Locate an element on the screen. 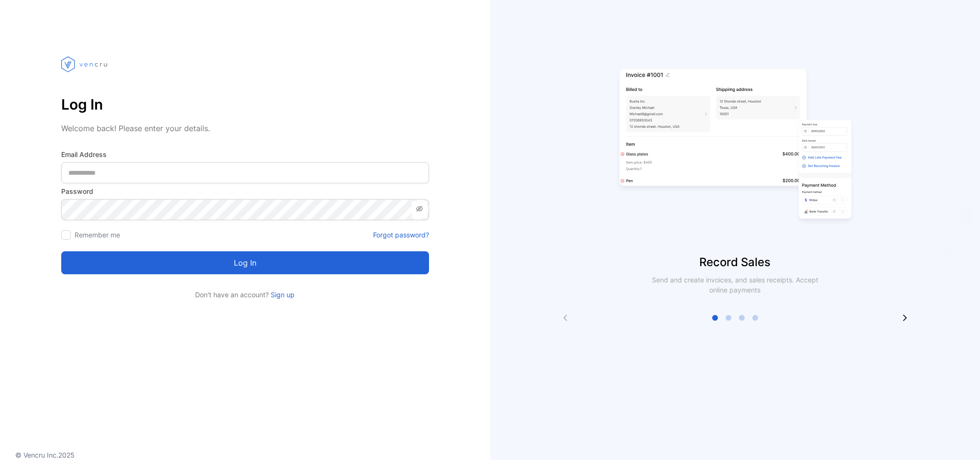  a: Sign up is located at coordinates (282, 294).